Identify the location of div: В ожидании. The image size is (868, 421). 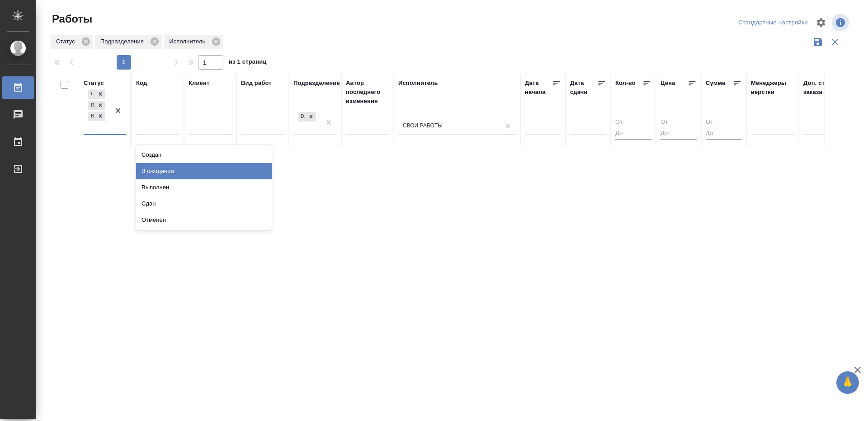
(204, 172).